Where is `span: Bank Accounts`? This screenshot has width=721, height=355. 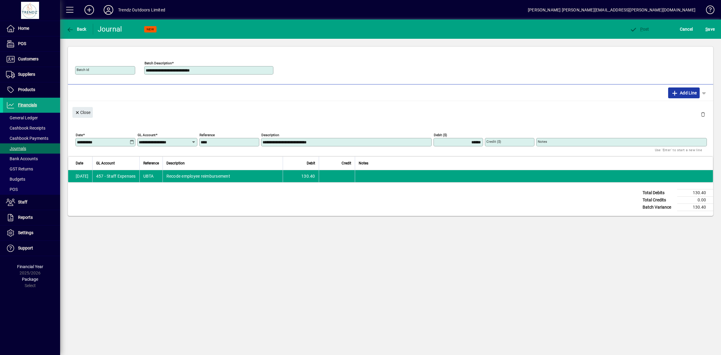 span: Bank Accounts is located at coordinates (22, 159).